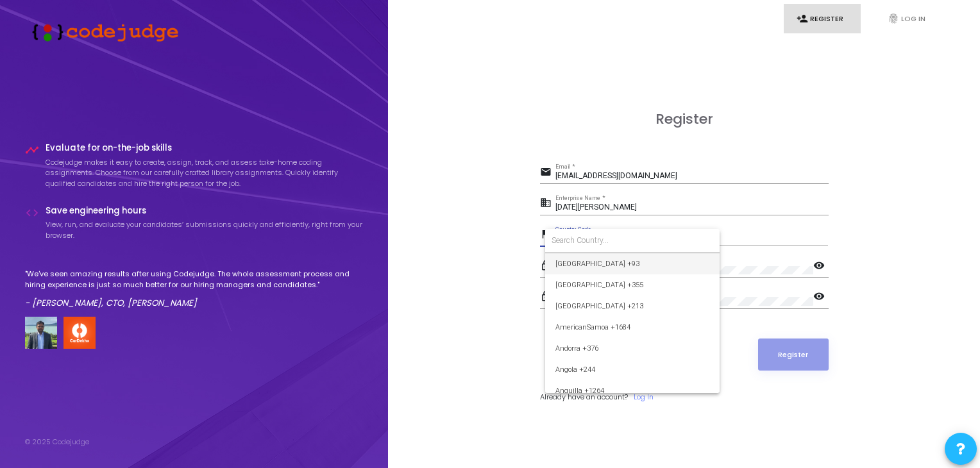 This screenshot has height=468, width=980. I want to click on span: Angola +244, so click(632, 370).